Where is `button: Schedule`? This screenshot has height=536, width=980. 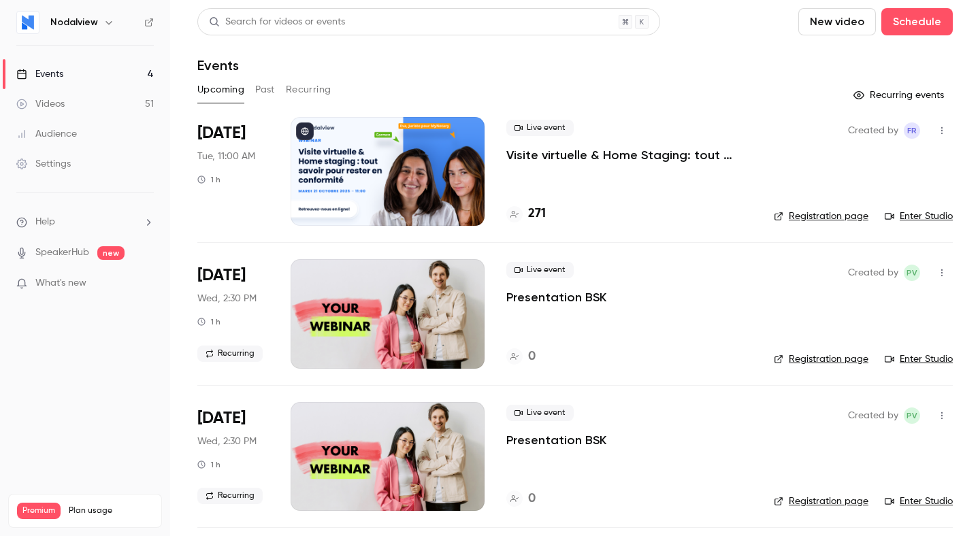
button: Schedule is located at coordinates (916, 22).